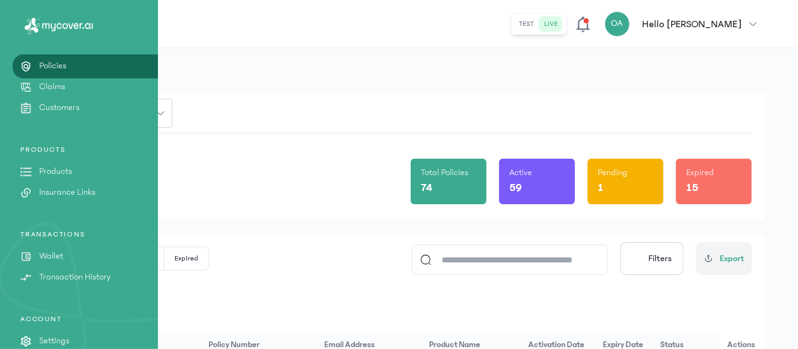  What do you see at coordinates (75, 277) in the screenshot?
I see `p: Transaction History` at bounding box center [75, 277].